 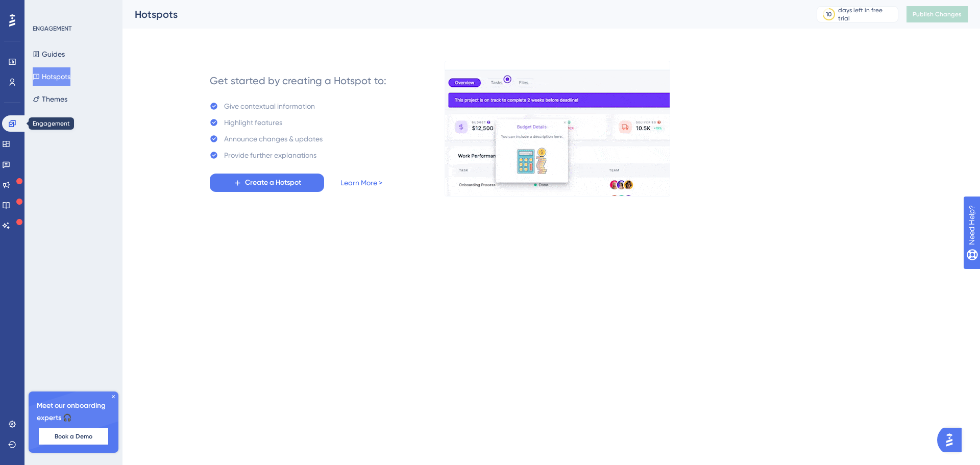 What do you see at coordinates (49, 55) in the screenshot?
I see `button: Guides` at bounding box center [49, 55].